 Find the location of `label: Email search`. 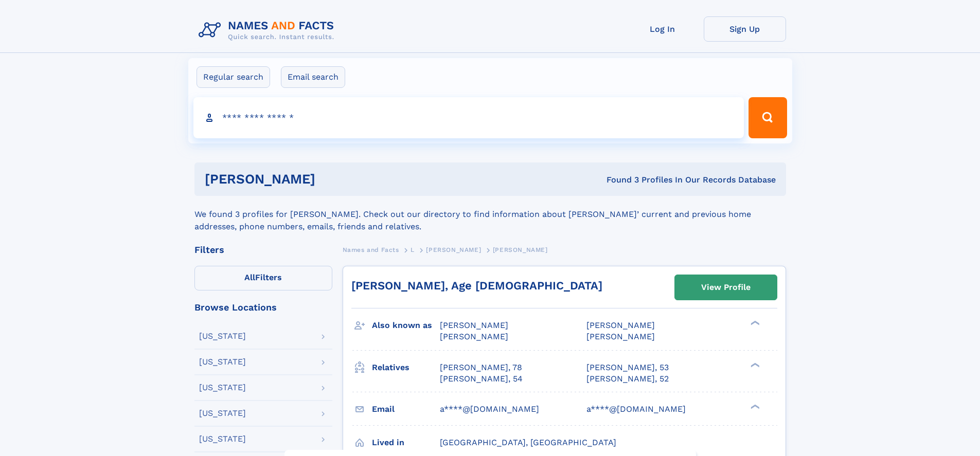

label: Email search is located at coordinates (313, 77).